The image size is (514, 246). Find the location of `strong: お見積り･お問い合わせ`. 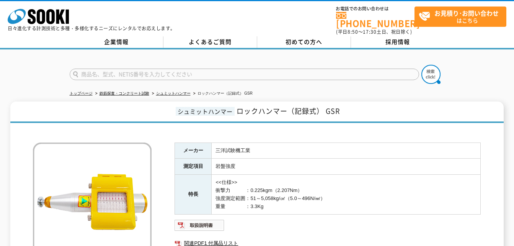

strong: お見積り･お問い合わせ is located at coordinates (466, 13).